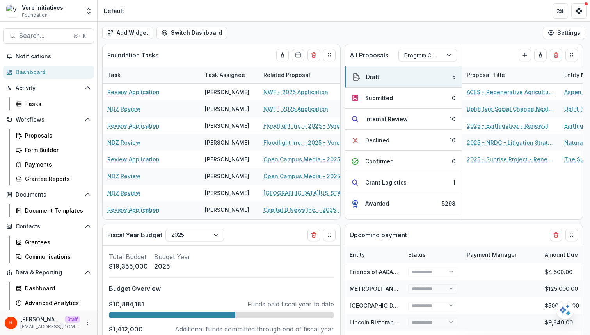  What do you see at coordinates (403, 140) in the screenshot?
I see `button: Declined10` at bounding box center [403, 140].